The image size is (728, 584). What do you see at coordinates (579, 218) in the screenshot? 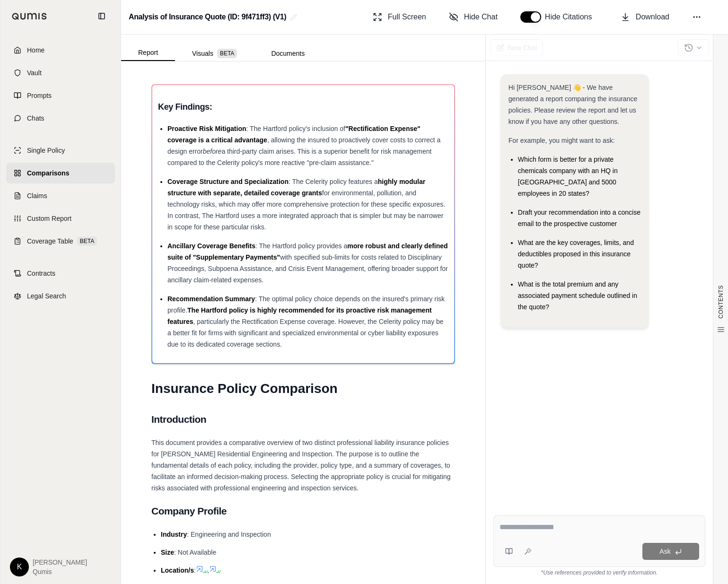
I see `span: Draft your recommendation into a concise email to the prospective customer` at bounding box center [579, 218].